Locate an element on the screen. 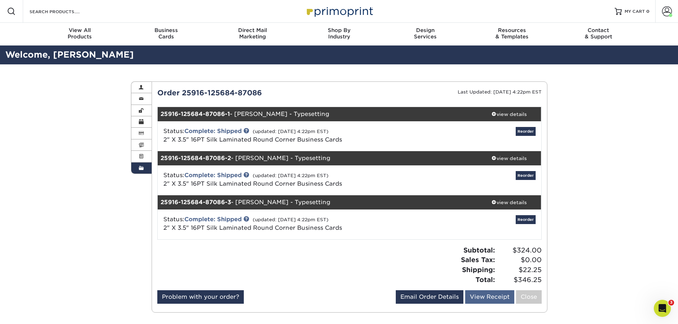  span: Shop By is located at coordinates (339, 30).